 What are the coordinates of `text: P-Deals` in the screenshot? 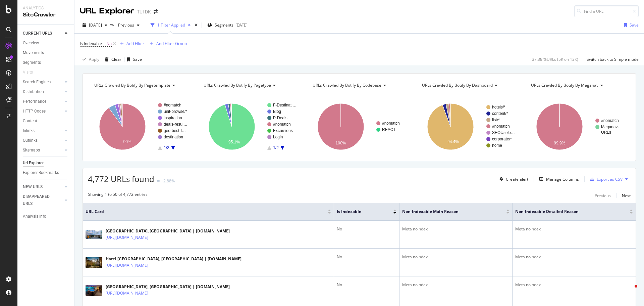 It's located at (280, 118).